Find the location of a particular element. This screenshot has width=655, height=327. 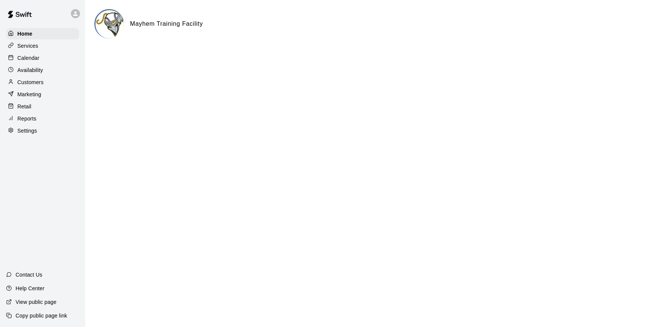

div: Marketing is located at coordinates (42, 94).